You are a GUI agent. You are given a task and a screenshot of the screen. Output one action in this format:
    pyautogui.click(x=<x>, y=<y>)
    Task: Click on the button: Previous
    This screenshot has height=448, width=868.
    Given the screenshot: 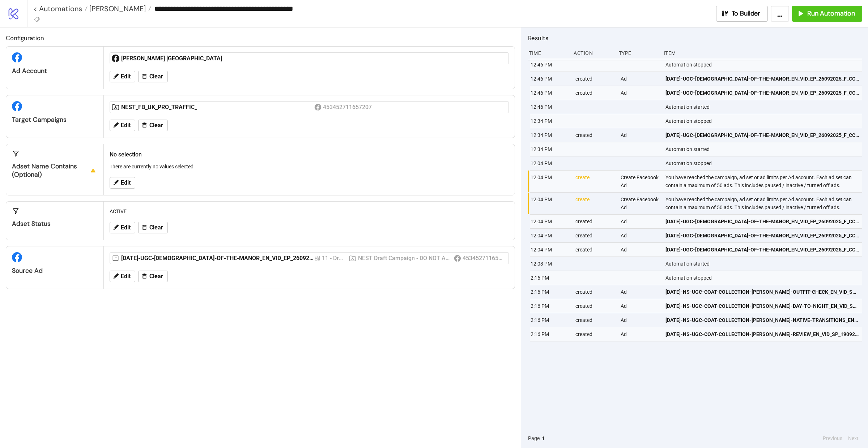 What is the action you would take?
    pyautogui.click(x=832, y=438)
    